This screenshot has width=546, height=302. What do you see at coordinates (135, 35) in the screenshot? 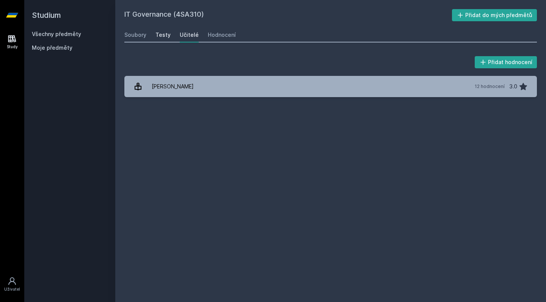
I see `a: Soubory` at bounding box center [135, 35].